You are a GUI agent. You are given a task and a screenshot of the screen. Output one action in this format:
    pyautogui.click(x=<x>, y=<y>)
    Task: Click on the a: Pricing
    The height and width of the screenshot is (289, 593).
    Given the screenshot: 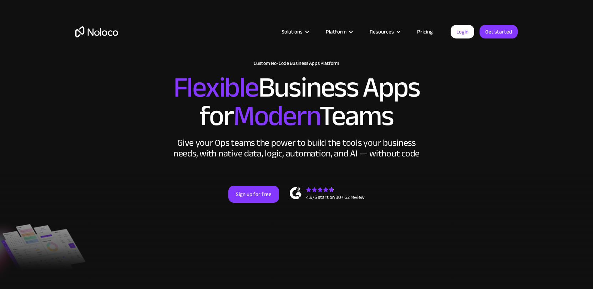 What is the action you would take?
    pyautogui.click(x=425, y=32)
    